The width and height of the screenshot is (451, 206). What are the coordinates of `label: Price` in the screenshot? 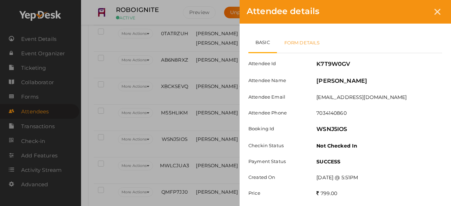 It's located at (277, 193).